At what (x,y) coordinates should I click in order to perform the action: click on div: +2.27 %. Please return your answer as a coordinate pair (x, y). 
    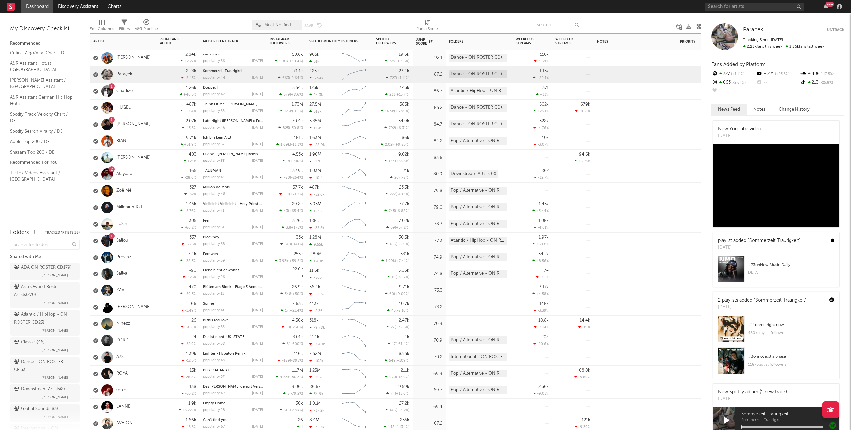
    Looking at the image, I should click on (189, 61).